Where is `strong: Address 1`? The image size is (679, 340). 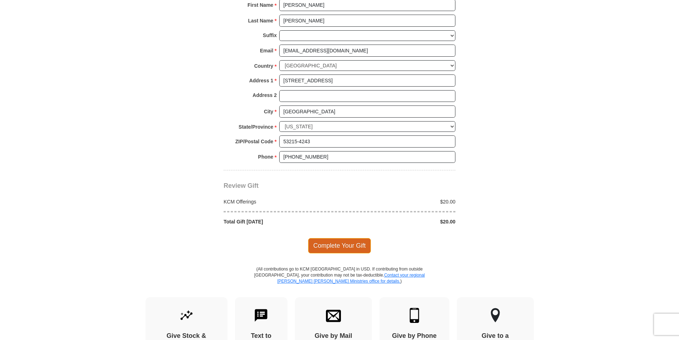
strong: Address 1 is located at coordinates (262, 81).